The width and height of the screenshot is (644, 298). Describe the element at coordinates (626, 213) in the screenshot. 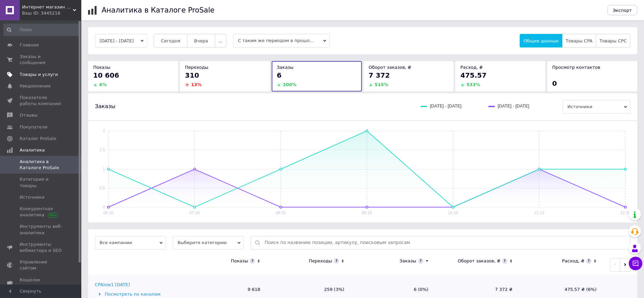

I see `text: 12.10` at that location.